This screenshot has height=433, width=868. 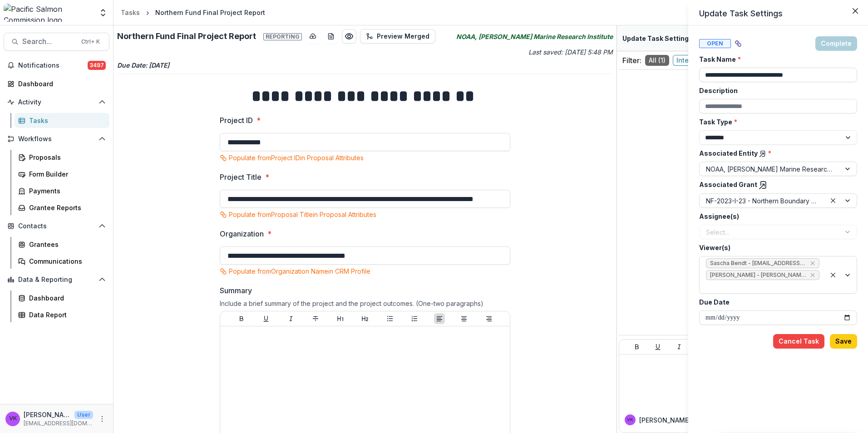 I want to click on label: Task Type, so click(x=775, y=122).